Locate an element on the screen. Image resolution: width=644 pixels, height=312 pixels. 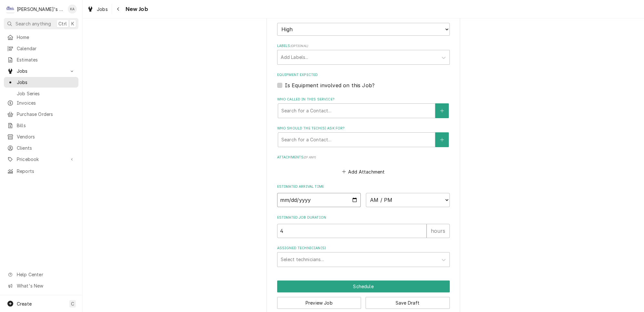
span: New Job is located at coordinates (136, 9).